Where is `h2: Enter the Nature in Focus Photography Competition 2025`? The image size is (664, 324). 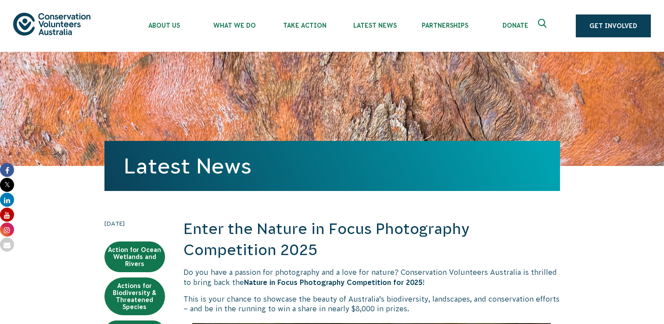 h2: Enter the Nature in Focus Photography Competition 2025 is located at coordinates (372, 239).